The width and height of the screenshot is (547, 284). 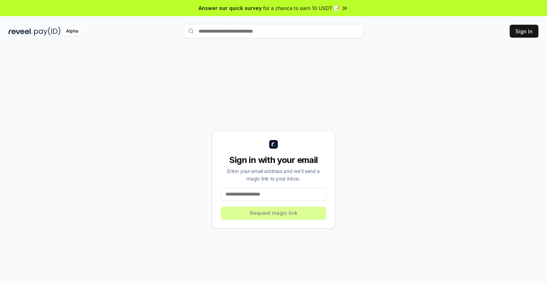 I want to click on span: Answer our quick survey, so click(x=230, y=8).